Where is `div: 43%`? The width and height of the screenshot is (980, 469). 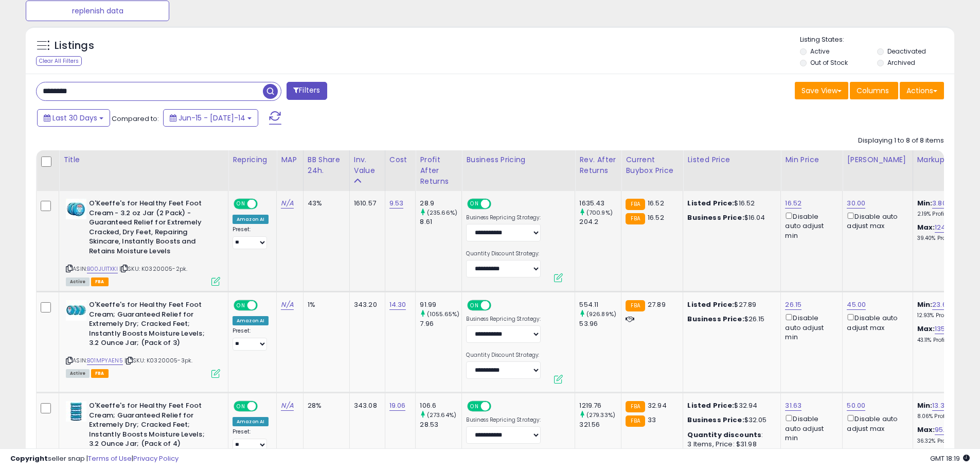
div: 43% is located at coordinates (325, 203).